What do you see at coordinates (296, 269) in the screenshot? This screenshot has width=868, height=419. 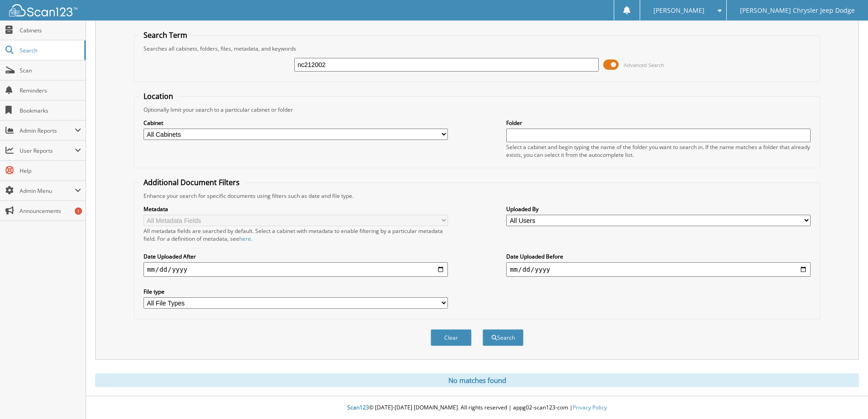 I see `input: start` at bounding box center [296, 269].